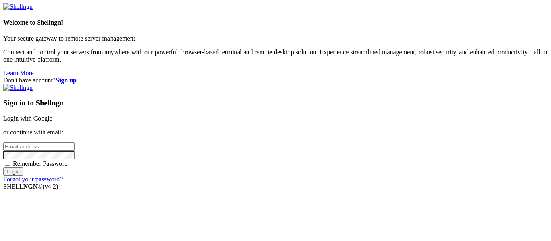 Image resolution: width=551 pixels, height=241 pixels. What do you see at coordinates (40, 164) in the screenshot?
I see `span: Remember Password` at bounding box center [40, 164].